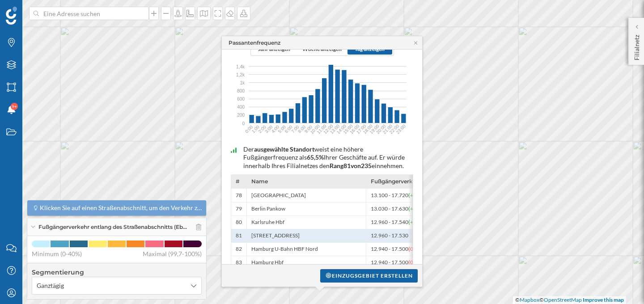 This screenshot has width=644, height=304. I want to click on text: 19:00, so click(375, 129).